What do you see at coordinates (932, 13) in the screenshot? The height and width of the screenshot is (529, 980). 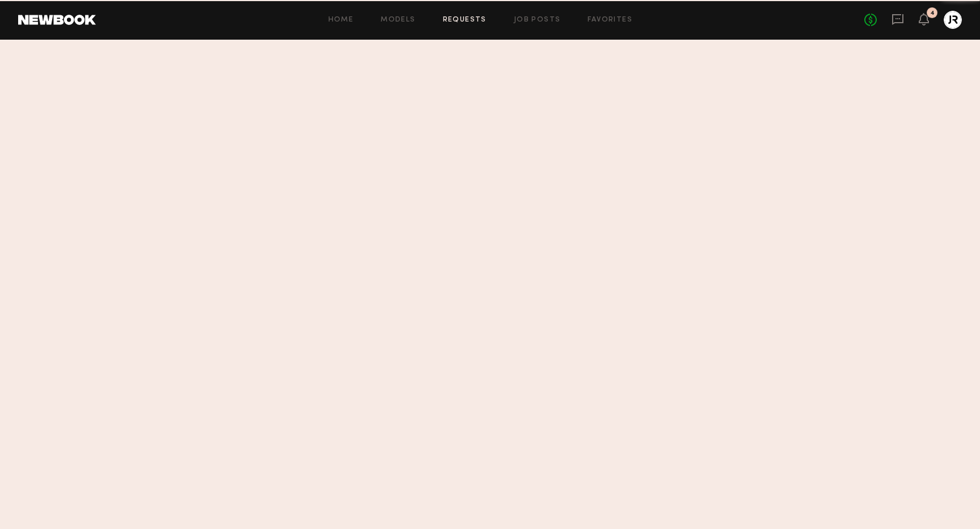 I see `div: 4` at bounding box center [932, 13].